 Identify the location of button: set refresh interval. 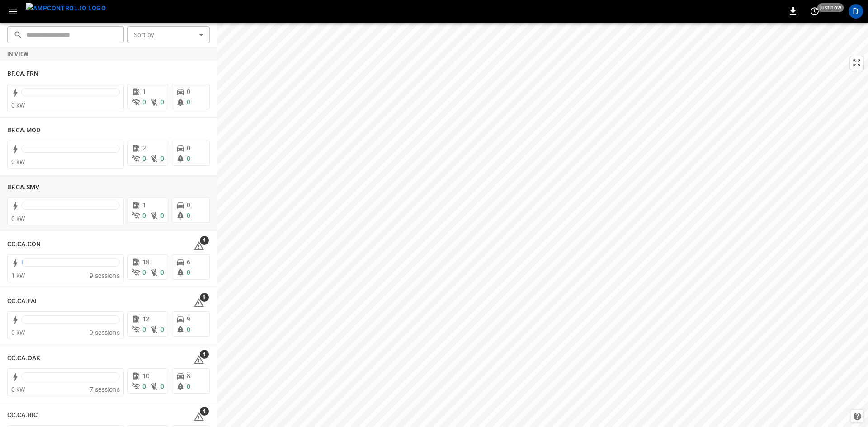
(814, 12).